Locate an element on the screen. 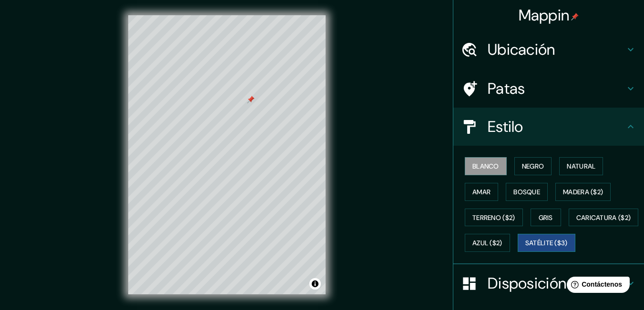 The height and width of the screenshot is (310, 644). font: Natural is located at coordinates (581, 166).